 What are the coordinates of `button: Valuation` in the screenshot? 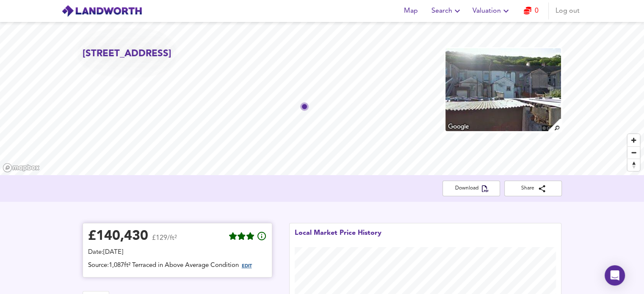 It's located at (491, 11).